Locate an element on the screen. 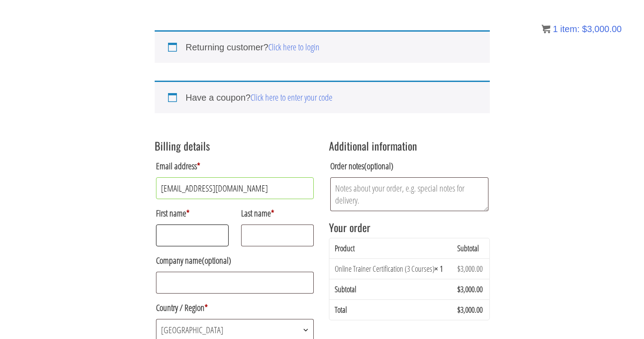  th: Product is located at coordinates (391, 248).